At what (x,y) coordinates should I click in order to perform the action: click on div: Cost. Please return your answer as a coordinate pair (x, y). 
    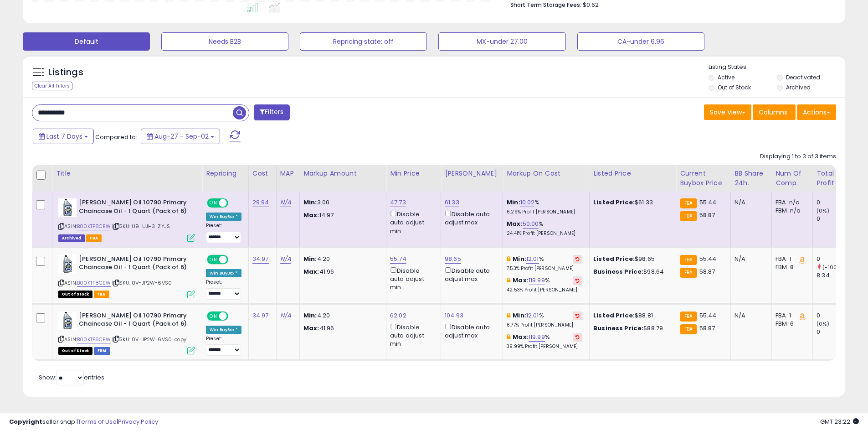
    Looking at the image, I should click on (262, 173).